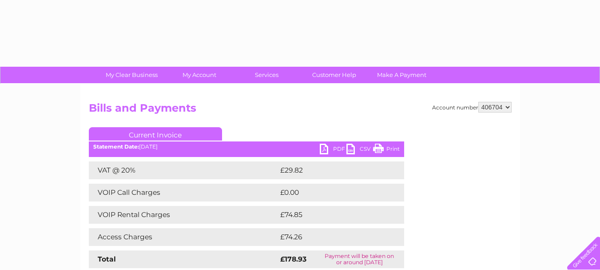 The height and width of the screenshot is (270, 600). Describe the element at coordinates (199, 75) in the screenshot. I see `a: My Account` at that location.